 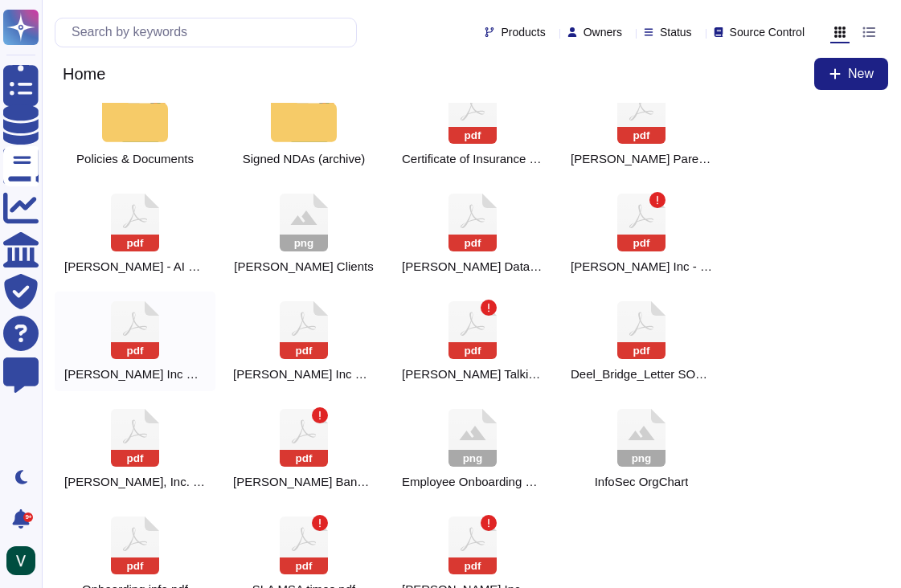 What do you see at coordinates (304, 375) in the screenshot?
I see `span: Deel Inc Credit Check 2025.pdf` at bounding box center [304, 375].